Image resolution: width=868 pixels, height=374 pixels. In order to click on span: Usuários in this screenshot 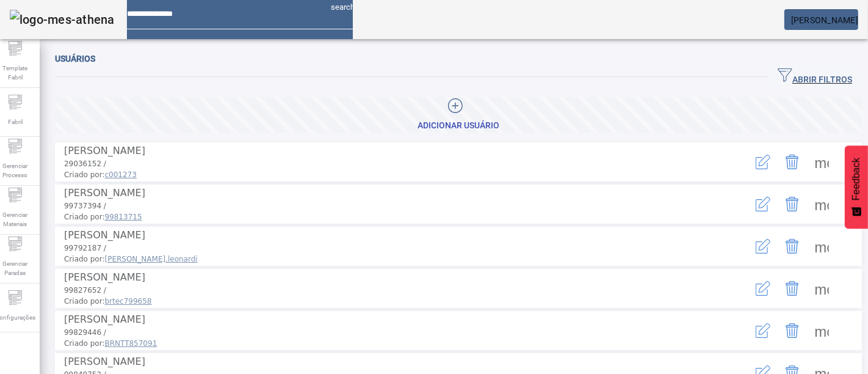, I will do `click(75, 59)`.